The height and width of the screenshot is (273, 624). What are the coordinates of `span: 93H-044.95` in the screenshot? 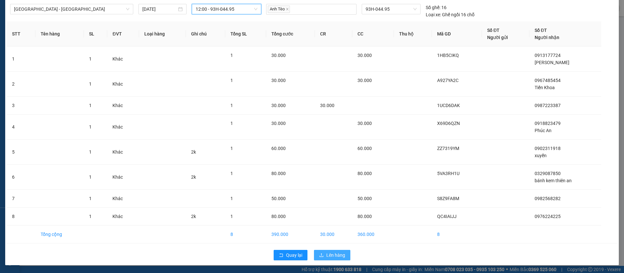 It's located at (391, 9).